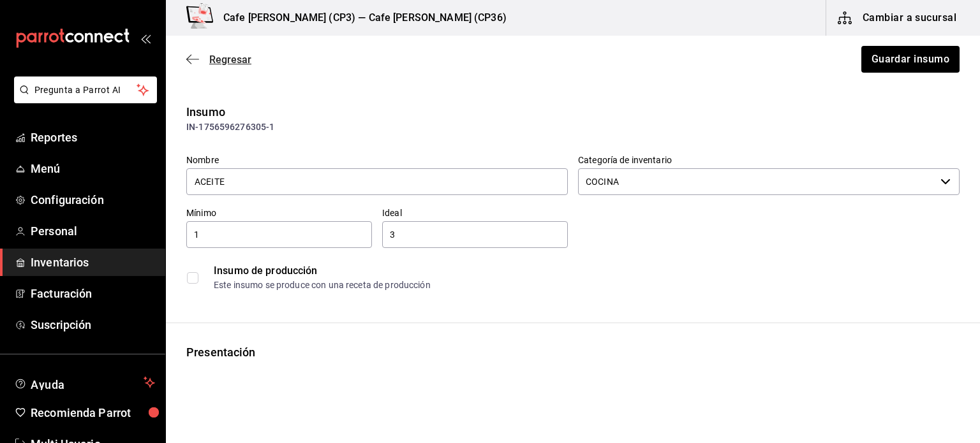  I want to click on button: open_drawer_menu, so click(145, 39).